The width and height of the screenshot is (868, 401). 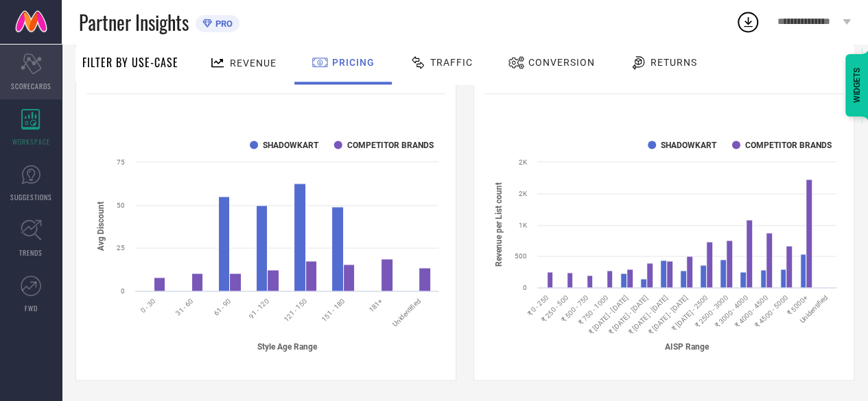 I want to click on text: ₹ 0 - 250, so click(x=537, y=304).